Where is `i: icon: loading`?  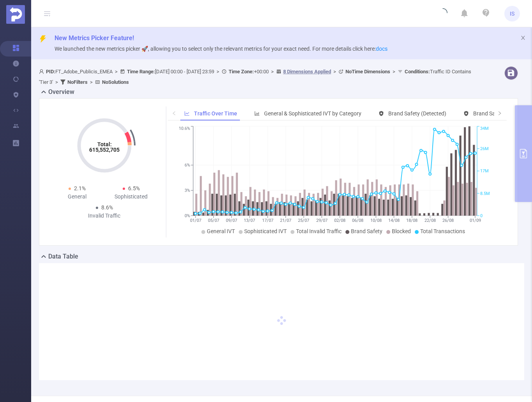 i: icon: loading is located at coordinates (443, 13).